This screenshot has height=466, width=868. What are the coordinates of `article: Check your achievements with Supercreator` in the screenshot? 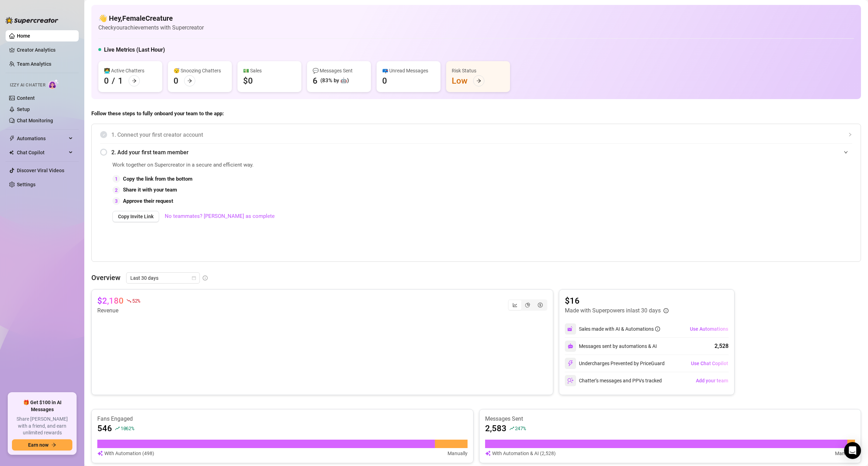 It's located at (151, 28).